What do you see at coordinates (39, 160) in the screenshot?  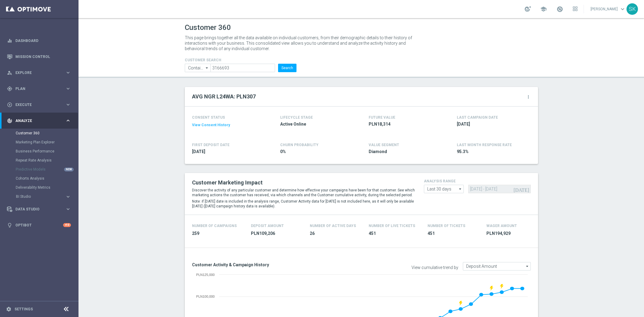 I see `a: Repeat Rate Analysis` at bounding box center [39, 160].